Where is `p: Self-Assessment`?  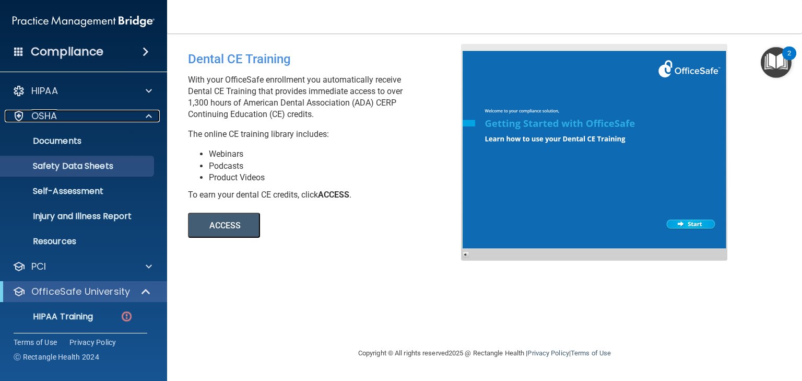 p: Self-Assessment is located at coordinates (78, 191).